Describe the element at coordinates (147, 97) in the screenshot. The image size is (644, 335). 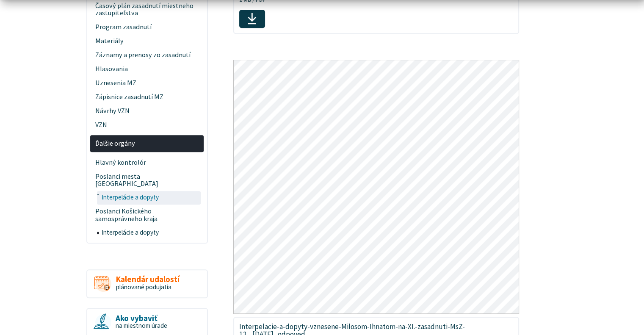
I see `span: Zápisnice zasadnutí MZ` at that location.